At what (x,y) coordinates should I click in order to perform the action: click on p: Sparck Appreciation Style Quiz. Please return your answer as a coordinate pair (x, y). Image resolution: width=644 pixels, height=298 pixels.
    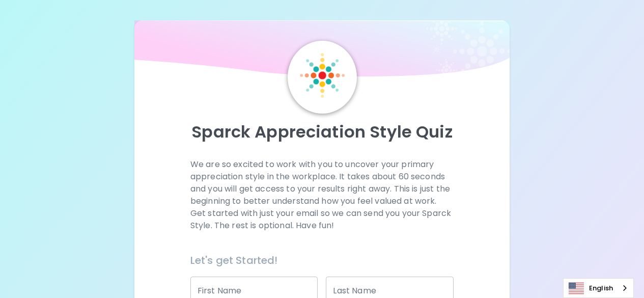
    Looking at the image, I should click on (322, 132).